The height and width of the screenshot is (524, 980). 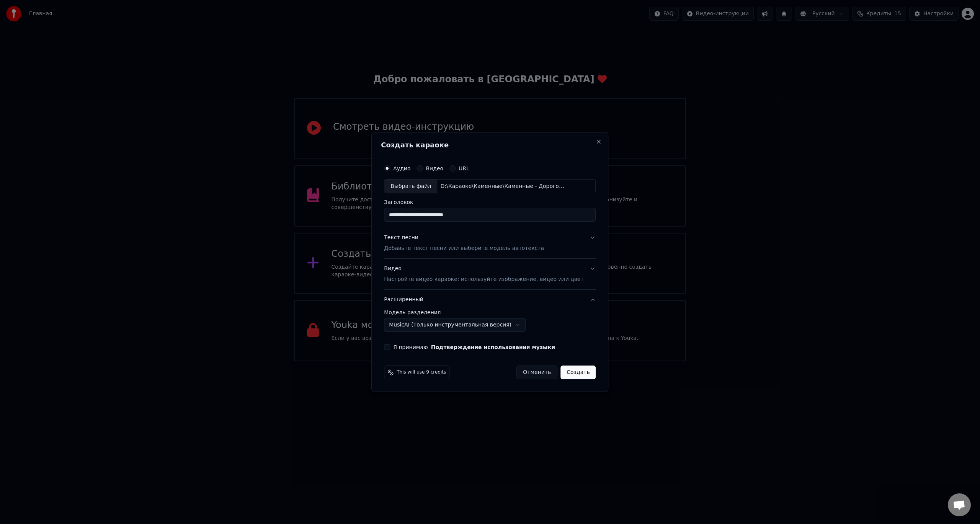 I want to click on label: Модель разделения, so click(x=490, y=312).